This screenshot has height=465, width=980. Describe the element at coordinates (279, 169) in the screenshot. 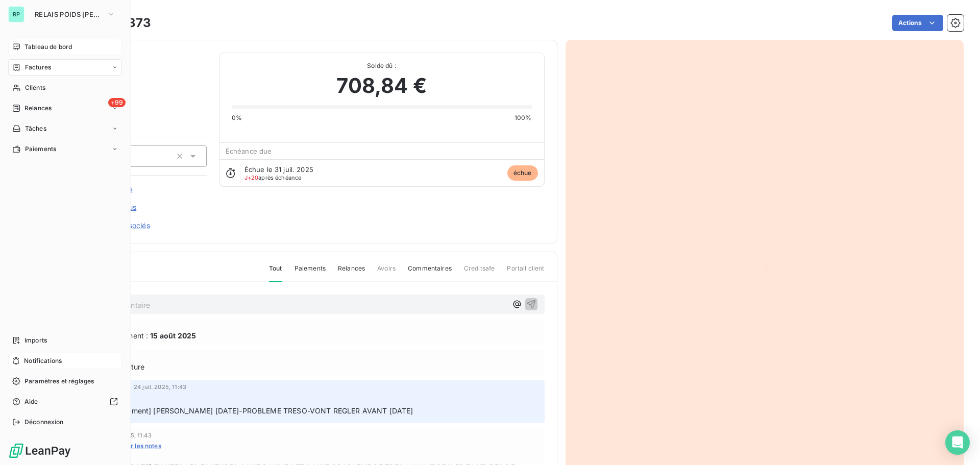

I see `span: Échue le 31 juil. 2025` at that location.